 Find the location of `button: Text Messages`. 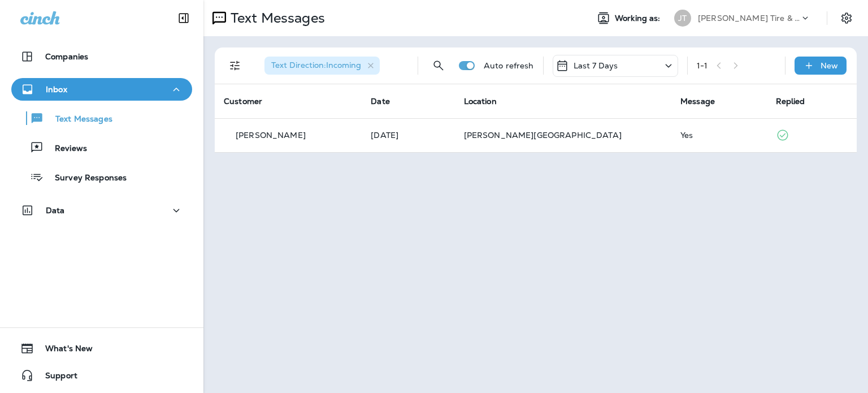

button: Text Messages is located at coordinates (101, 118).